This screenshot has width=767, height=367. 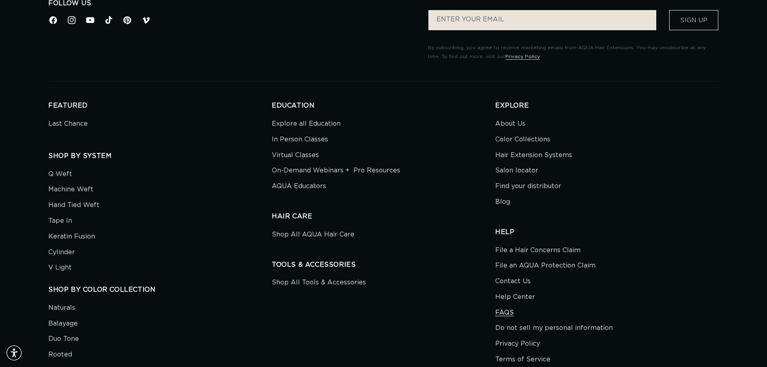 What do you see at coordinates (63, 323) in the screenshot?
I see `a: Balayage` at bounding box center [63, 323].